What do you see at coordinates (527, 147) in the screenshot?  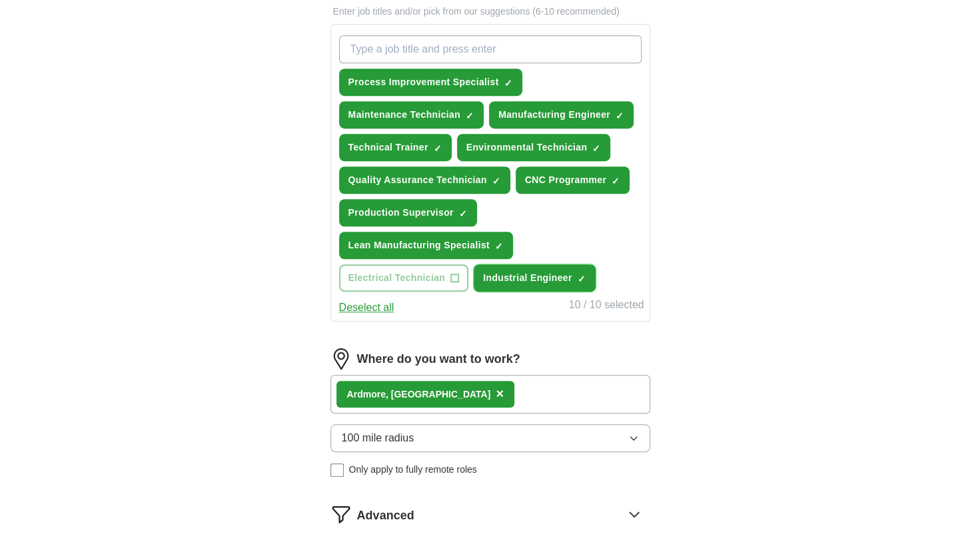 I see `span: Environmental Technician` at bounding box center [527, 147].